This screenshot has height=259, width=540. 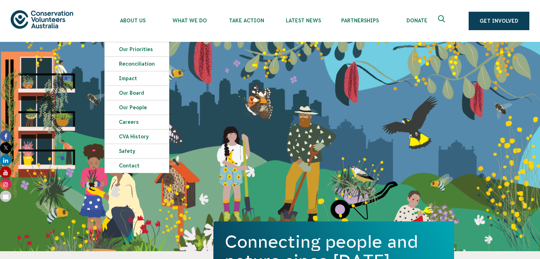 I want to click on button: Expand search box Close search box, so click(x=443, y=21).